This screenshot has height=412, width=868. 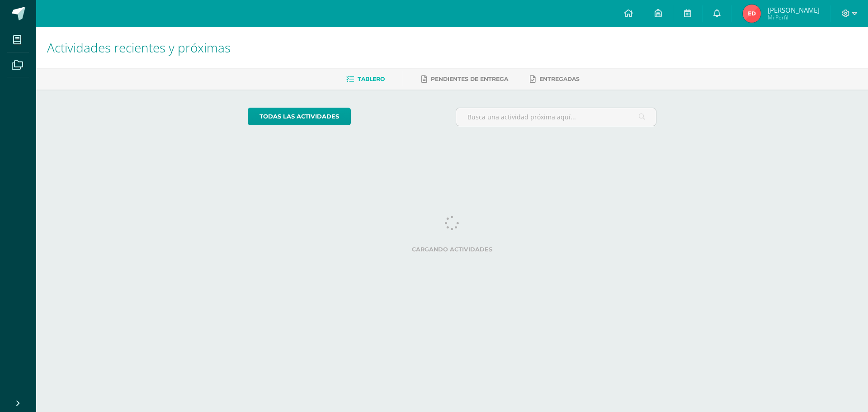 I want to click on span: Tablero, so click(x=371, y=78).